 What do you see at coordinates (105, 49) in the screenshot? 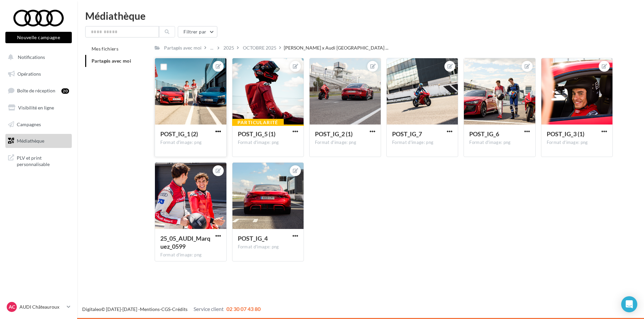
I see `span: Mes fichiers` at bounding box center [105, 49].